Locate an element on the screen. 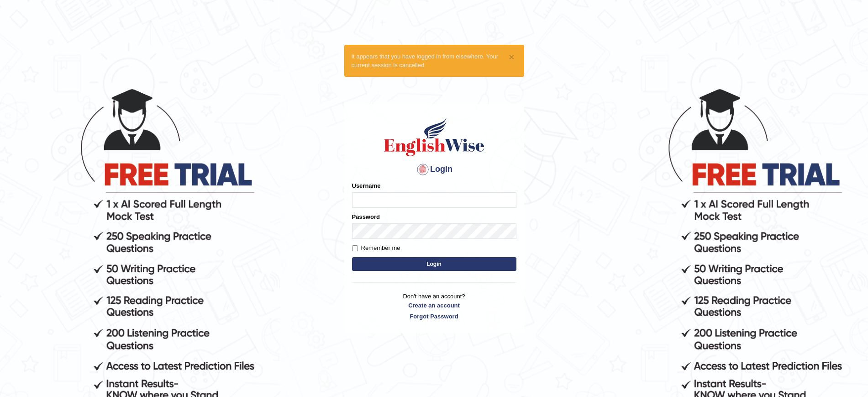  a: Forgot Password is located at coordinates (434, 316).